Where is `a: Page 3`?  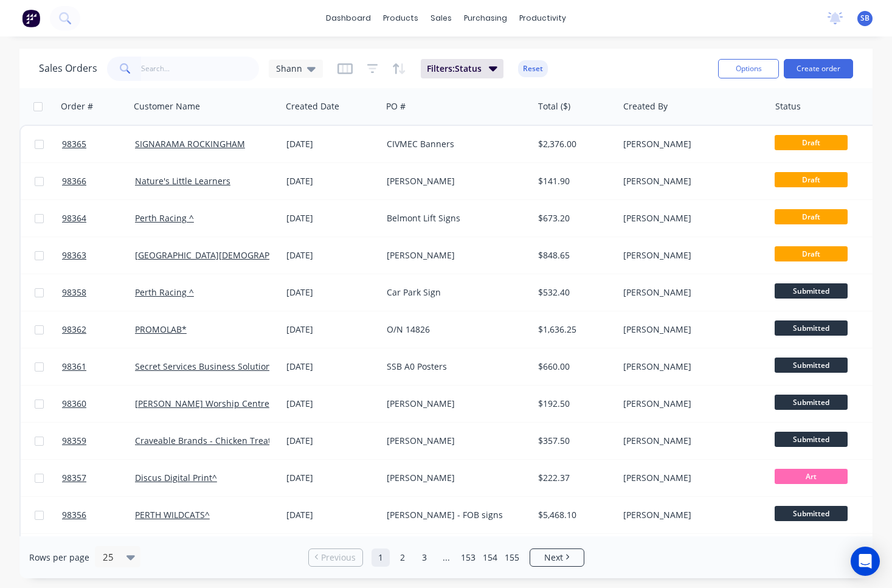 a: Page 3 is located at coordinates (425, 557).